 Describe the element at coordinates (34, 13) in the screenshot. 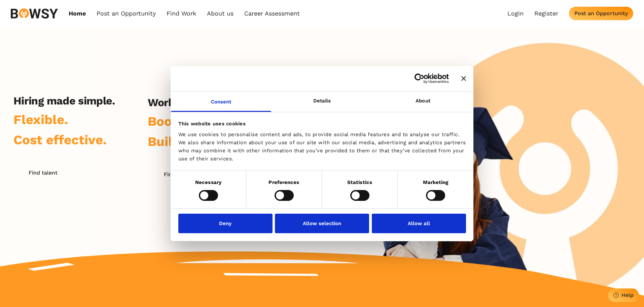

I see `img: svg%3e` at that location.